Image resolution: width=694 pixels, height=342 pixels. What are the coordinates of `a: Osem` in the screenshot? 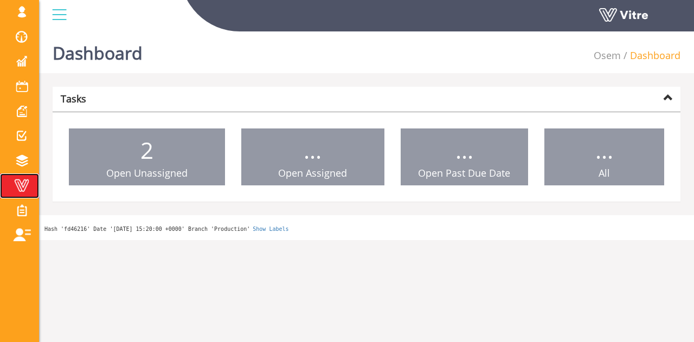 It's located at (607, 55).